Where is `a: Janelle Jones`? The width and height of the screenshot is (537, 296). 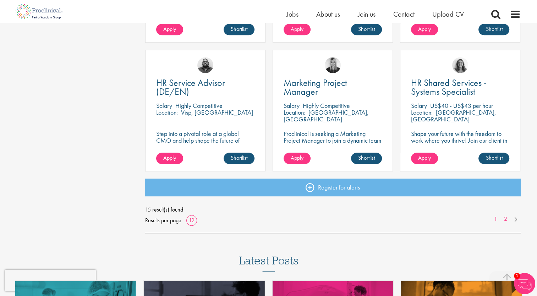 a: Janelle Jones is located at coordinates (333, 65).